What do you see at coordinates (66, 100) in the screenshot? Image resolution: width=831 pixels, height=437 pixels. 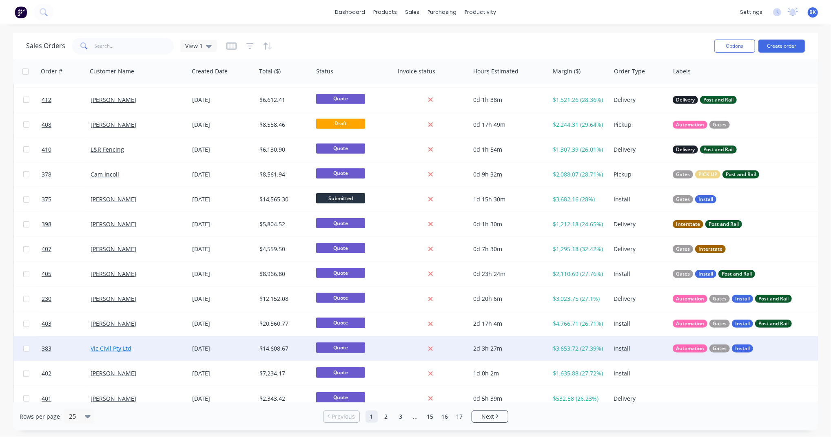 I see `a: 412` at bounding box center [66, 100].